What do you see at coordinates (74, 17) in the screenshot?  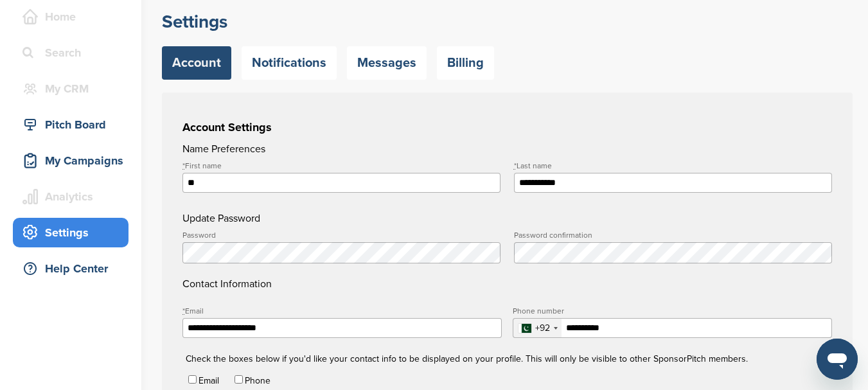 I see `div: Home` at bounding box center [74, 17].